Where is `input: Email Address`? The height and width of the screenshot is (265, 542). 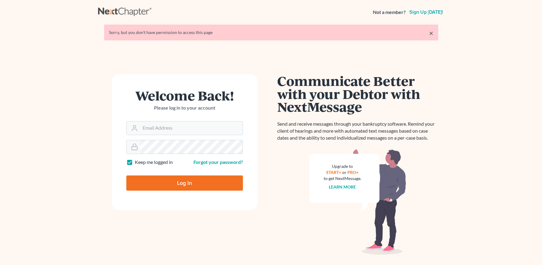
input: Email Address is located at coordinates (191, 128).